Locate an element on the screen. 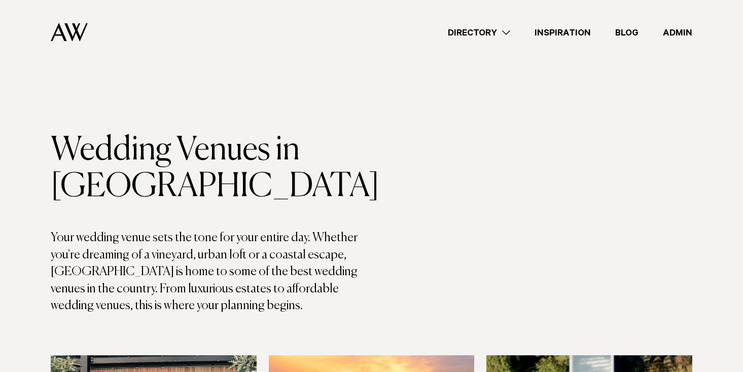 Image resolution: width=743 pixels, height=372 pixels. img: Auckland Weddings Logo is located at coordinates (69, 32).